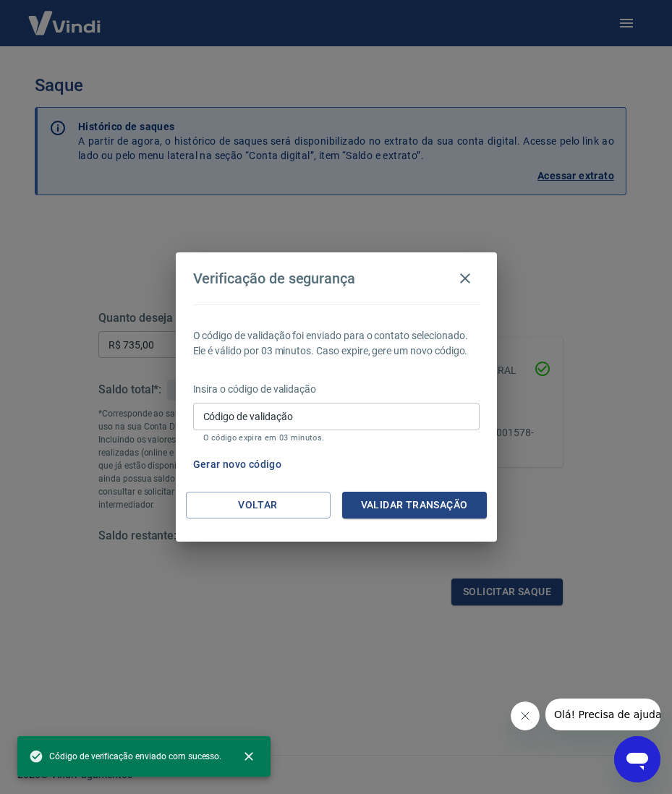  Describe the element at coordinates (274, 278) in the screenshot. I see `h4: Verificação de segurança` at that location.